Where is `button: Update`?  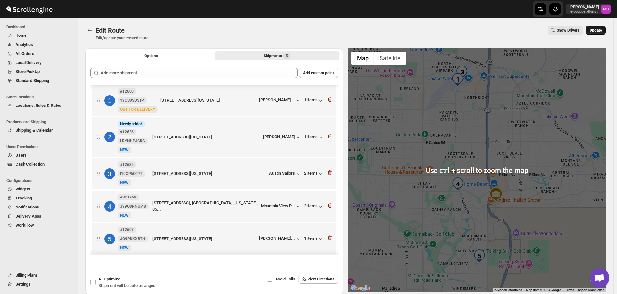
button: Update is located at coordinates (595, 30).